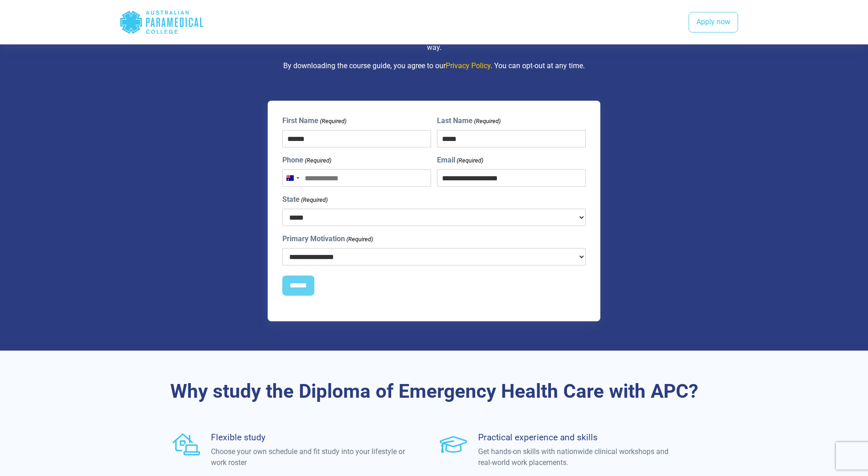  I want to click on label: Email, so click(460, 160).